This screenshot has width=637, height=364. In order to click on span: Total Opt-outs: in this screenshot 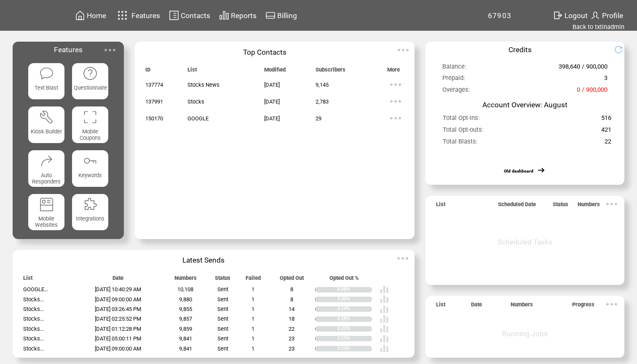, I will do `click(463, 132)`.